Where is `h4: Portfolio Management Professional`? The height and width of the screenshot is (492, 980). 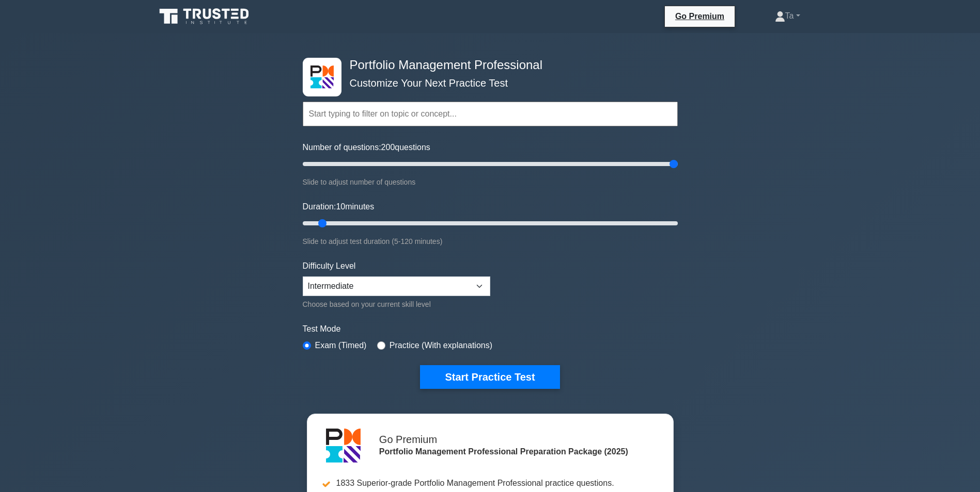
h4: Portfolio Management Professional is located at coordinates (486, 65).